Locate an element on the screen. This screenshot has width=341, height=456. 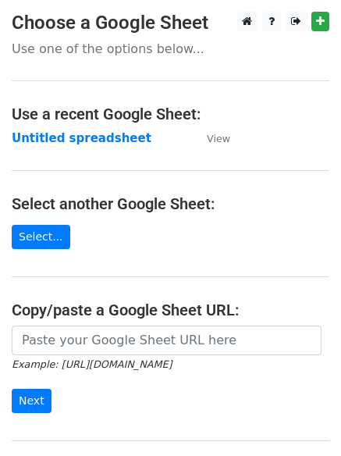
p: Use one of the options below... is located at coordinates (170, 48).